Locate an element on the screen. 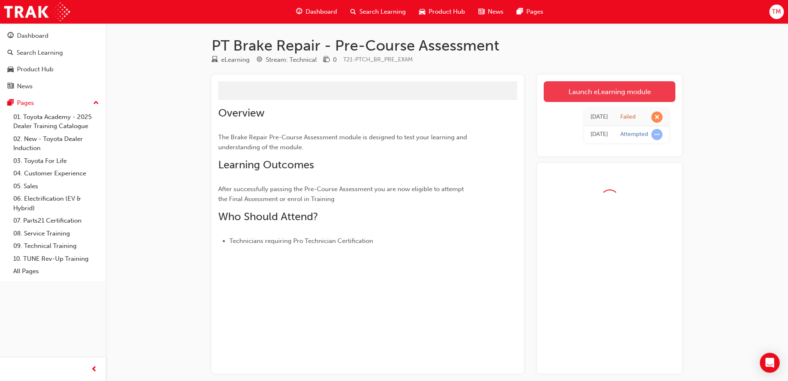 This screenshot has width=788, height=381. a: Search Learning is located at coordinates (53, 53).